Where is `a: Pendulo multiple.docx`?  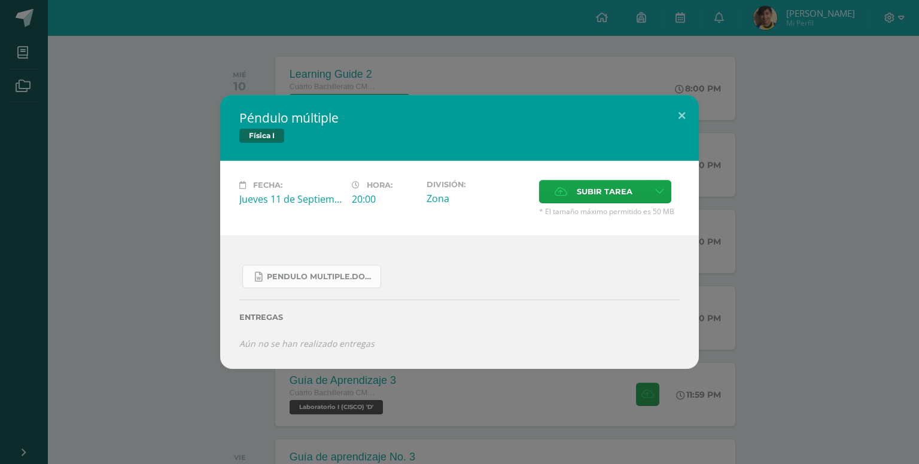
a: Pendulo multiple.docx is located at coordinates (312, 276).